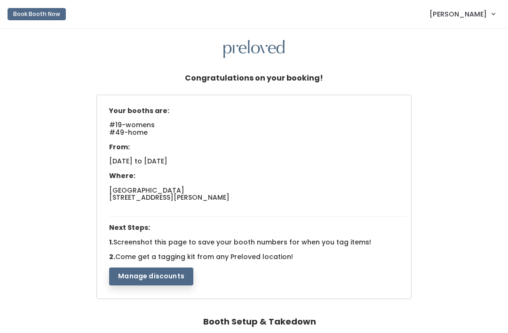 This screenshot has width=508, height=333. I want to click on img: preloved logo, so click(254, 49).